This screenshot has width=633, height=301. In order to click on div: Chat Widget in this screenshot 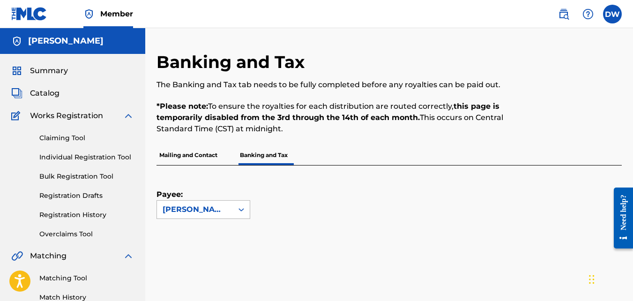, I will do `click(609, 278)`.